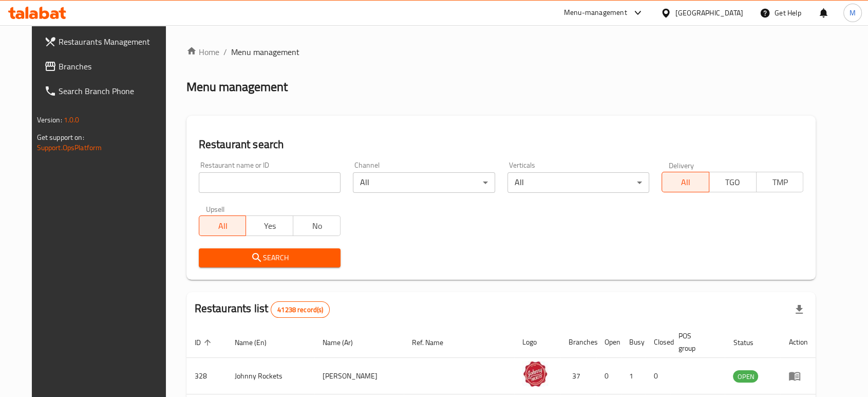 The image size is (868, 397). I want to click on span: Ref. Name, so click(434, 342).